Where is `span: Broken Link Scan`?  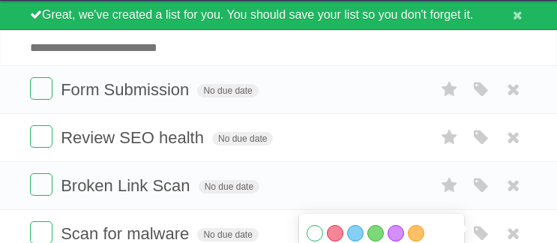 span: Broken Link Scan is located at coordinates (127, 185).